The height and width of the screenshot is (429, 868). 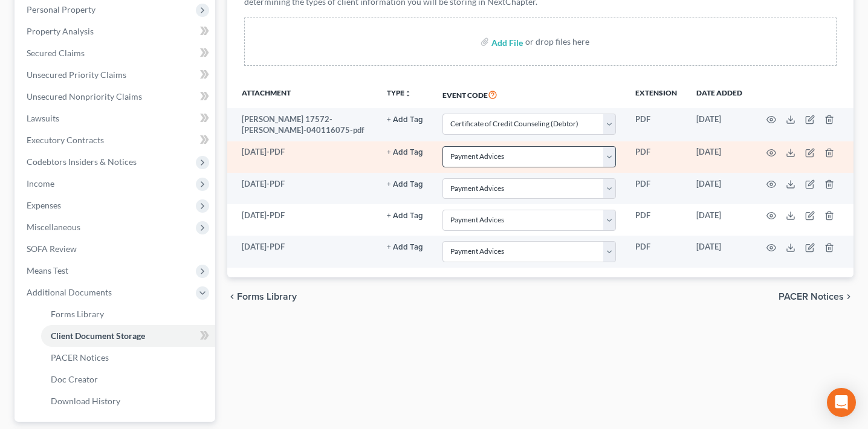 What do you see at coordinates (51, 248) in the screenshot?
I see `span: SOFA Review` at bounding box center [51, 248].